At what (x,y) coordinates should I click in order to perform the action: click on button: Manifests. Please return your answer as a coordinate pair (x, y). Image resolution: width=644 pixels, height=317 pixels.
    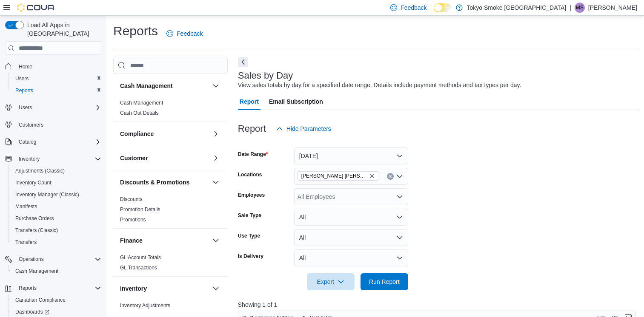
    Looking at the image, I should click on (56, 207).